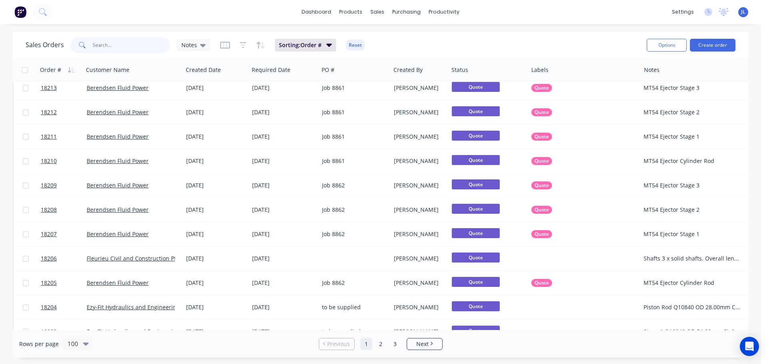 The height and width of the screenshot is (364, 767). Describe the element at coordinates (743, 12) in the screenshot. I see `span: JL` at that location.